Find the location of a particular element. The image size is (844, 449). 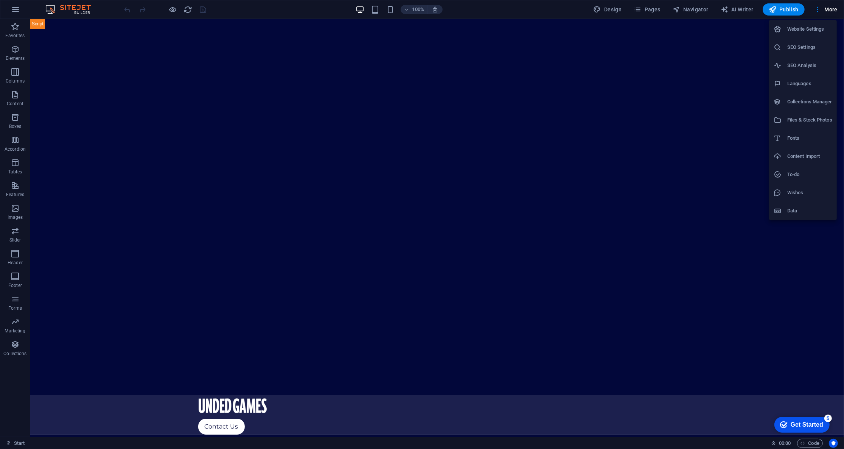

h6: Data is located at coordinates (810, 211).